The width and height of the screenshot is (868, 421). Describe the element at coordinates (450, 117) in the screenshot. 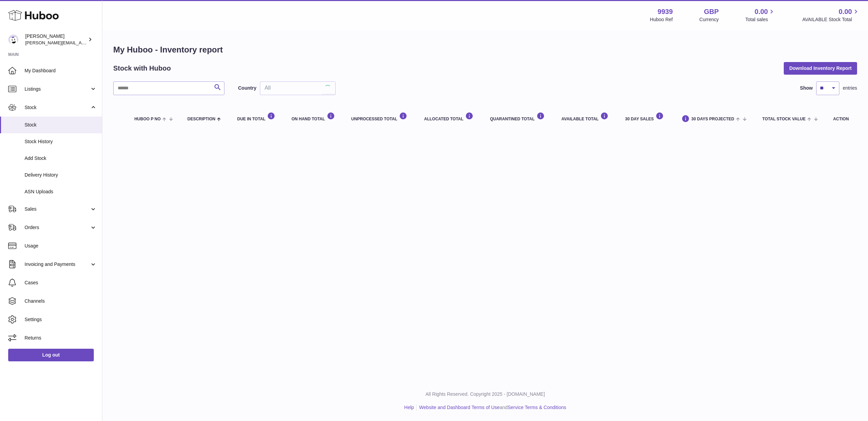

I see `div: ALLOCATED Total` at that location.